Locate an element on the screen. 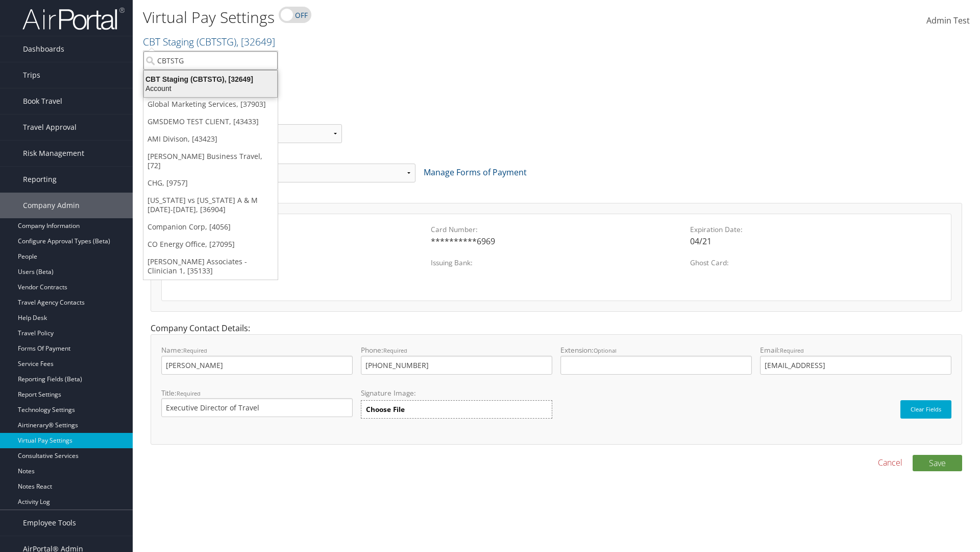 This screenshot has width=980, height=552. label: Title: is located at coordinates (257, 402).